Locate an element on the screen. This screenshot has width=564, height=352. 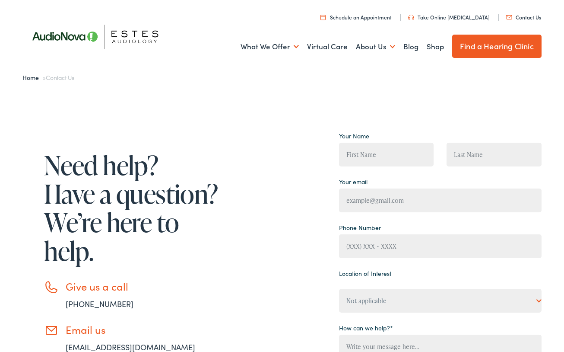
a: Schedule an Appointment is located at coordinates (356, 17).